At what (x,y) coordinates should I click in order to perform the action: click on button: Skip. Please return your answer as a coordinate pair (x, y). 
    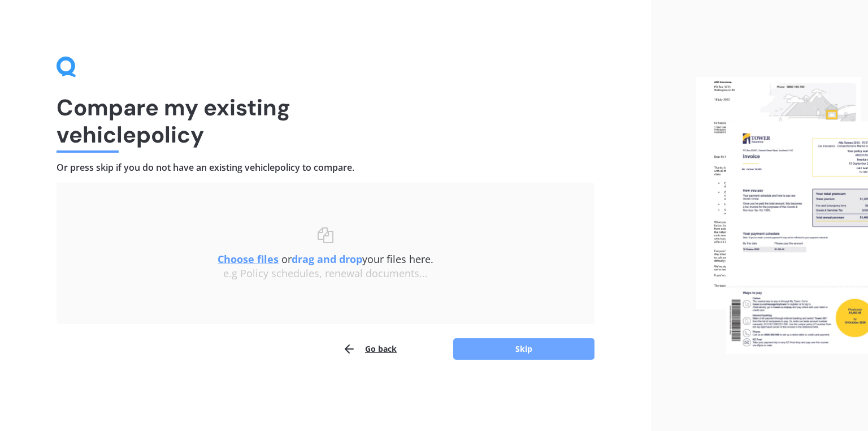
    Looking at the image, I should click on (524, 349).